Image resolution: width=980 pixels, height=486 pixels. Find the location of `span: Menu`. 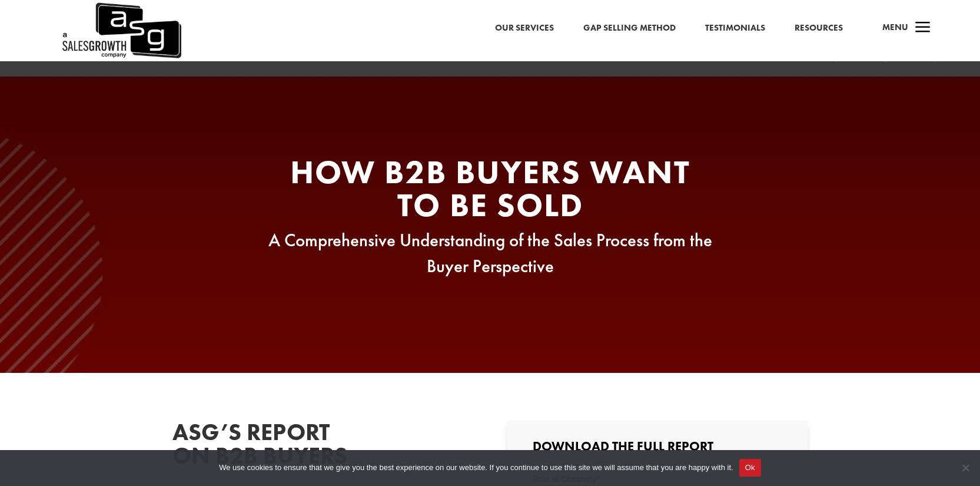

span: Menu is located at coordinates (895, 27).